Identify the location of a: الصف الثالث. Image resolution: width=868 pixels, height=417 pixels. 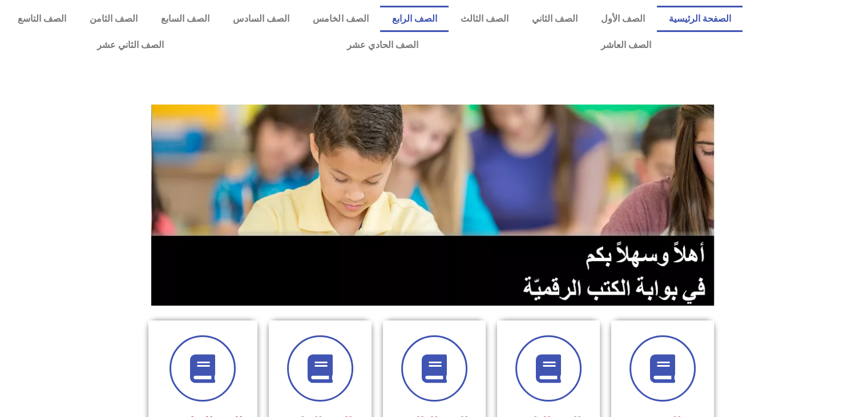
(484, 18).